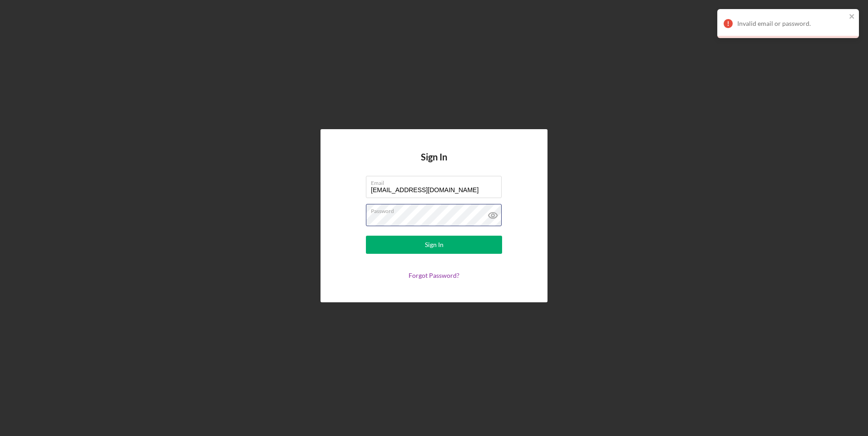  What do you see at coordinates (852, 16) in the screenshot?
I see `button: close` at bounding box center [852, 16].